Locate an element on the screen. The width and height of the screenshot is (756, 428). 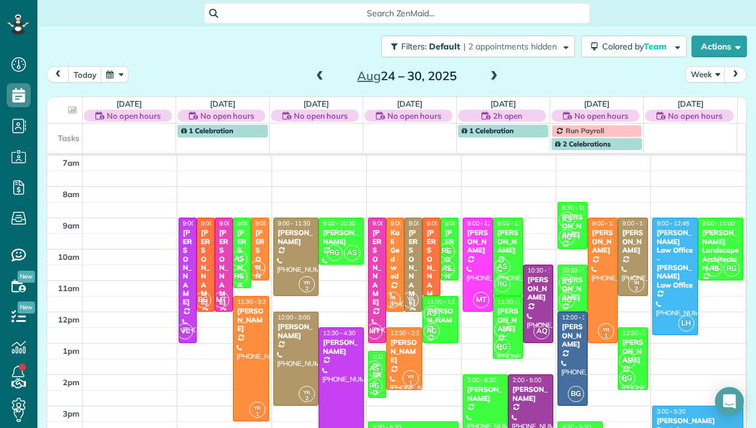
span: 11:30 - 1:30 is located at coordinates (514, 302).